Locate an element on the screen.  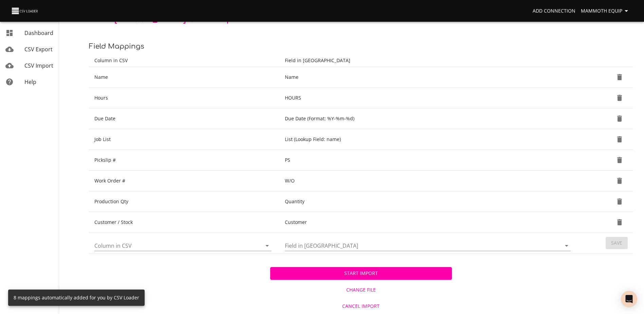
div: 8 mappings automatically added for you by CSV Loader is located at coordinates (76, 298).